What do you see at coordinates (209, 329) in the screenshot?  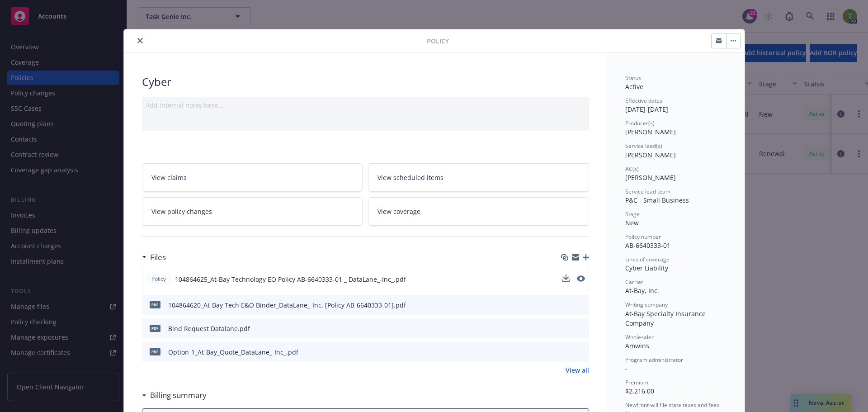 I see `div: Bind Request Datalane.pdf` at bounding box center [209, 329].